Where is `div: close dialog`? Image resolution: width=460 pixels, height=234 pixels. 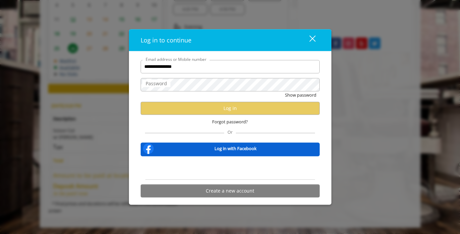 div: close dialog is located at coordinates (308, 40).